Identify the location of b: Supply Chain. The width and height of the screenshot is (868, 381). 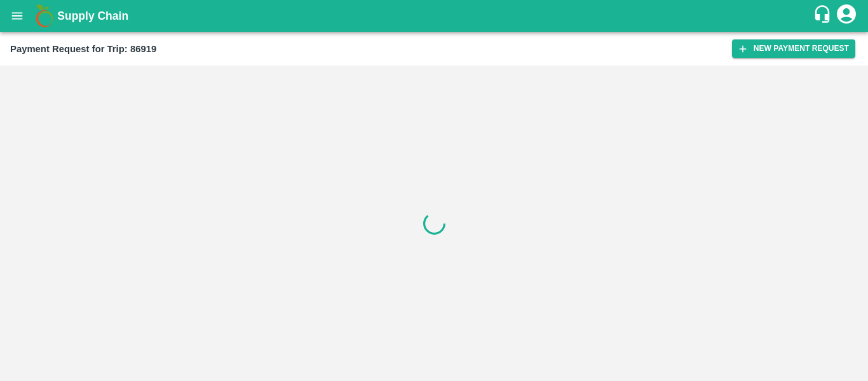
(93, 16).